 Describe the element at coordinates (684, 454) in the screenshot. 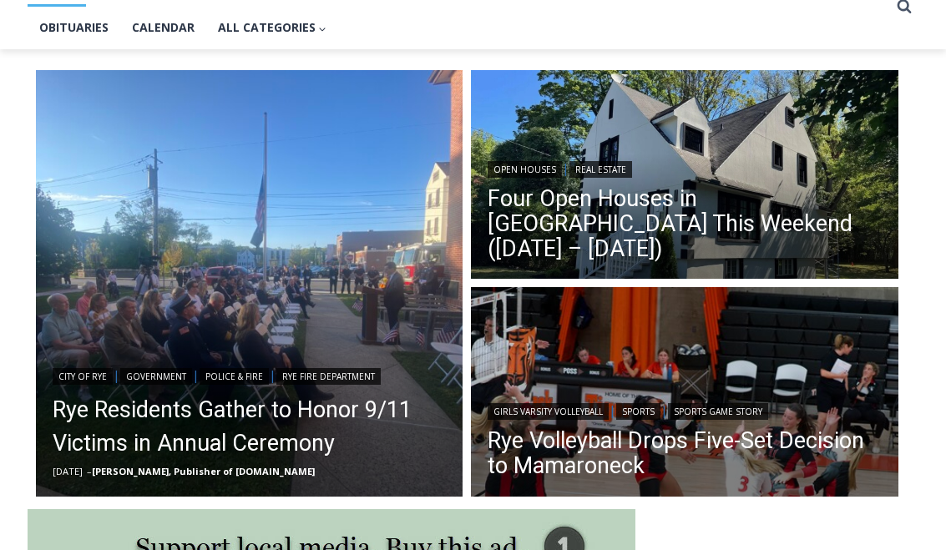

I see `a: Rye Volleyball Drops Five-Set Decision to Mamaroneck` at that location.